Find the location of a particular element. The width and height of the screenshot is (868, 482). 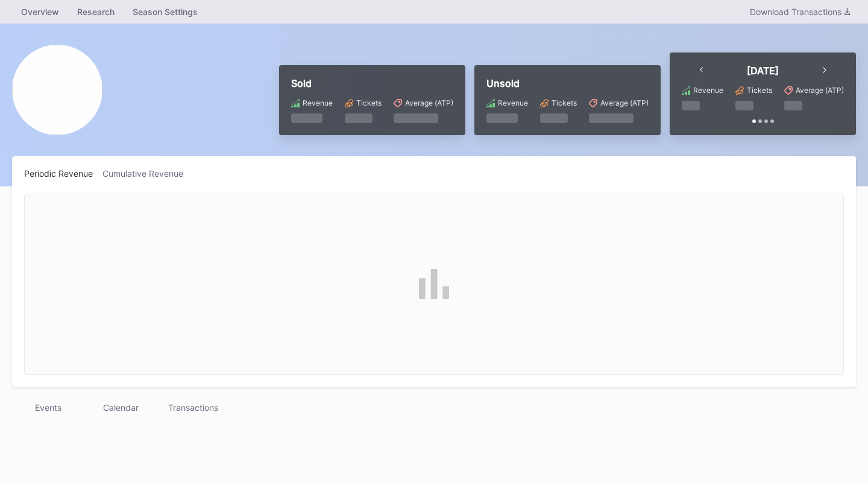

a: Overview is located at coordinates (40, 11).